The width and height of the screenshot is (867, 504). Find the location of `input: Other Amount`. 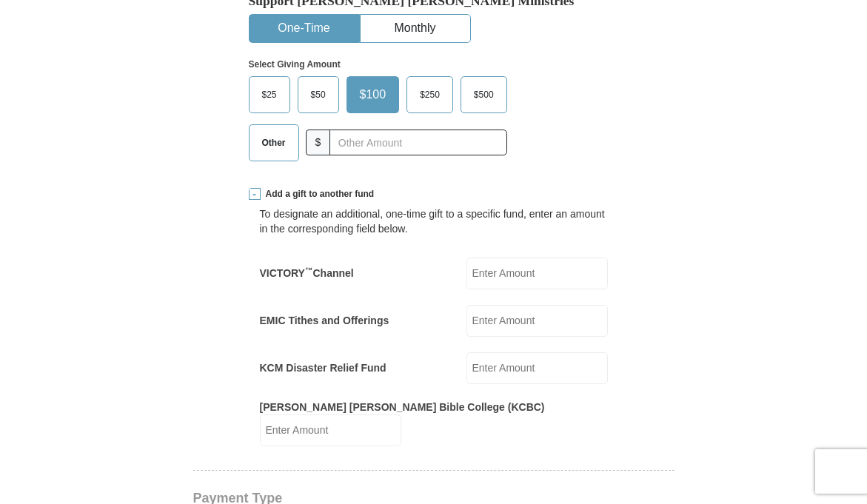

input: Other Amount is located at coordinates (418, 142).